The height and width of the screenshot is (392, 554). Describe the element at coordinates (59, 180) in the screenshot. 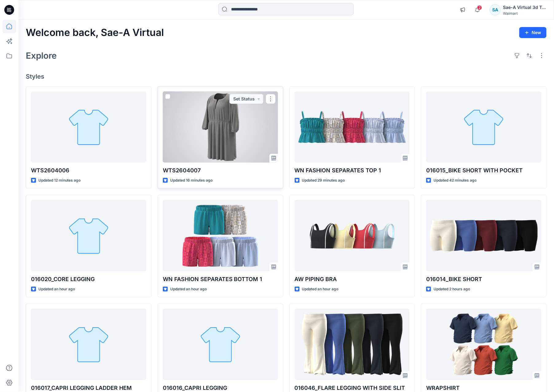

I see `p: Updated 12 minutes ago` at that location.